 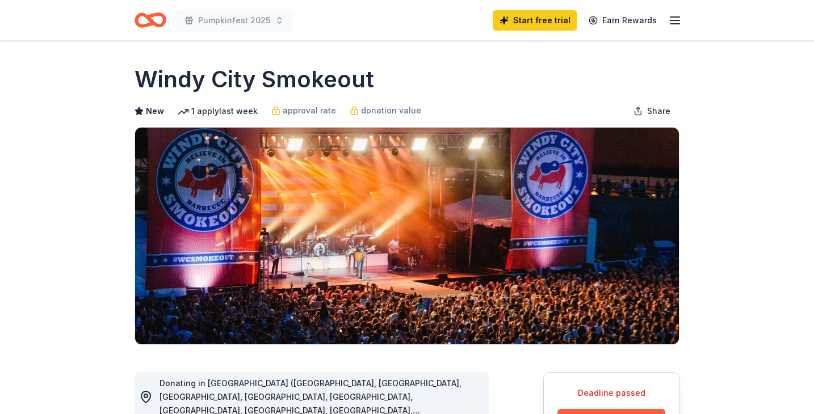 What do you see at coordinates (623, 20) in the screenshot?
I see `a: Earn Rewards` at bounding box center [623, 20].